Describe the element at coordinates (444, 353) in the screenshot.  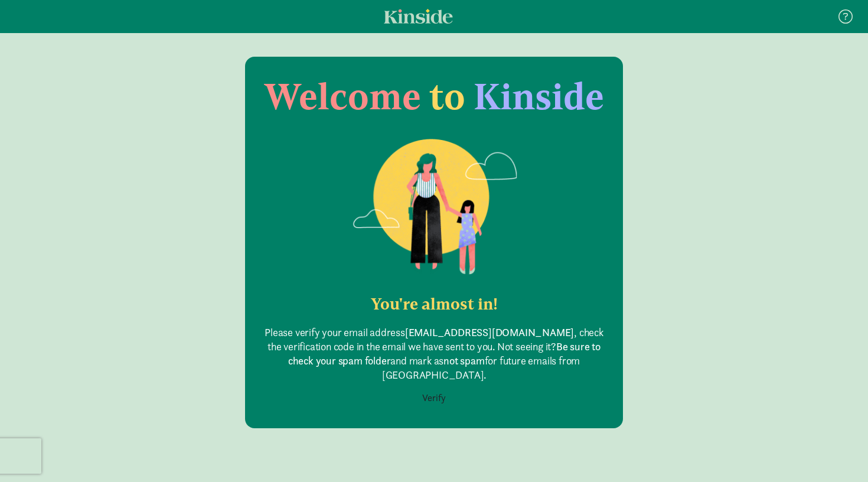
I see `b: Be sure to check your spam folder` at that location.